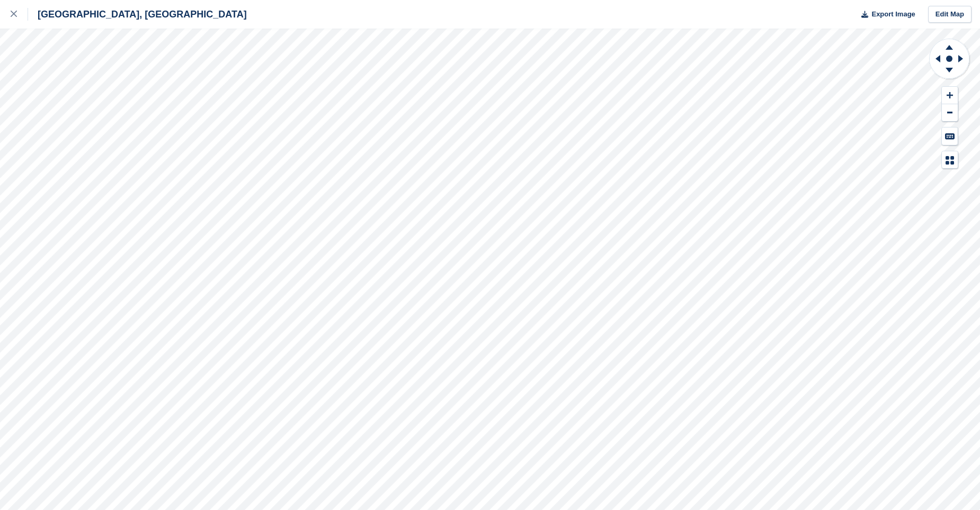  Describe the element at coordinates (950, 113) in the screenshot. I see `button: Zoom Out` at that location.